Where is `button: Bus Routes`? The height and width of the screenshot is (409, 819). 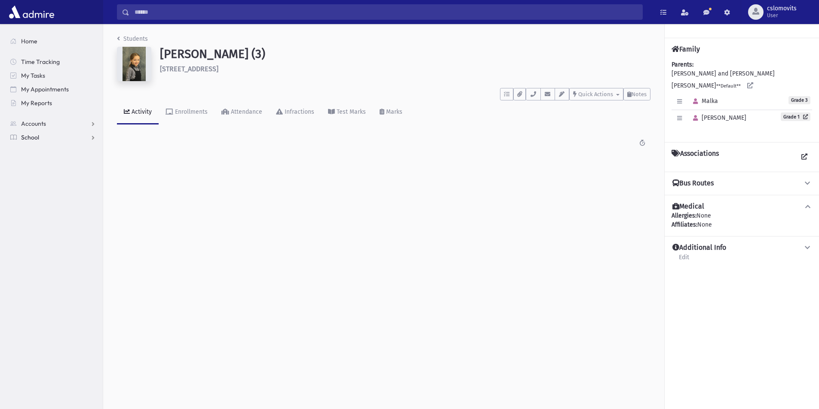
button: Bus Routes is located at coordinates (741, 183).